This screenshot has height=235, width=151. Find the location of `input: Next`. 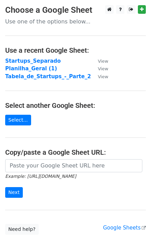

input: Next is located at coordinates (14, 192).